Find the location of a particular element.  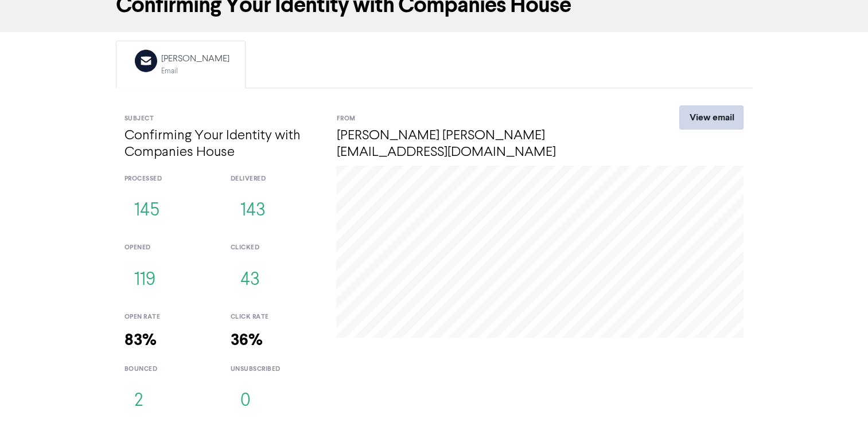

a: View email is located at coordinates (711, 118).